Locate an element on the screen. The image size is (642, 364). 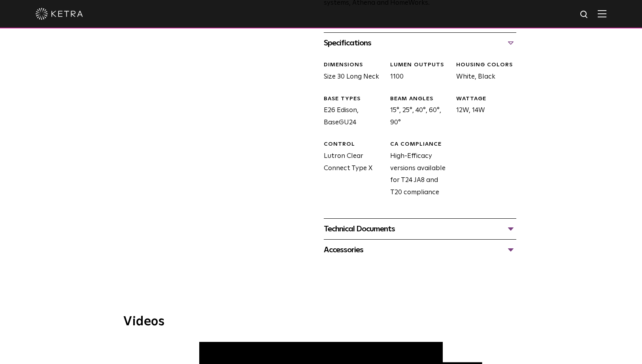
div: E26 Edison, BaseGU24 is located at coordinates (351, 112).